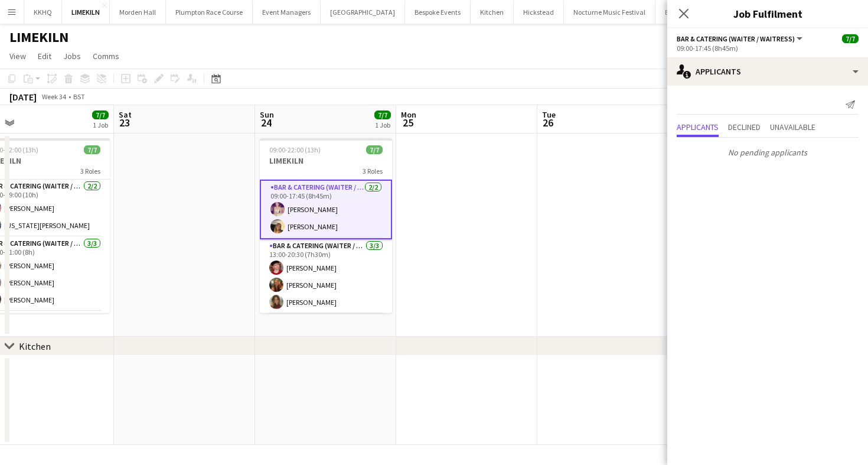 The width and height of the screenshot is (868, 465). Describe the element at coordinates (539, 12) in the screenshot. I see `button: Hickstead` at that location.